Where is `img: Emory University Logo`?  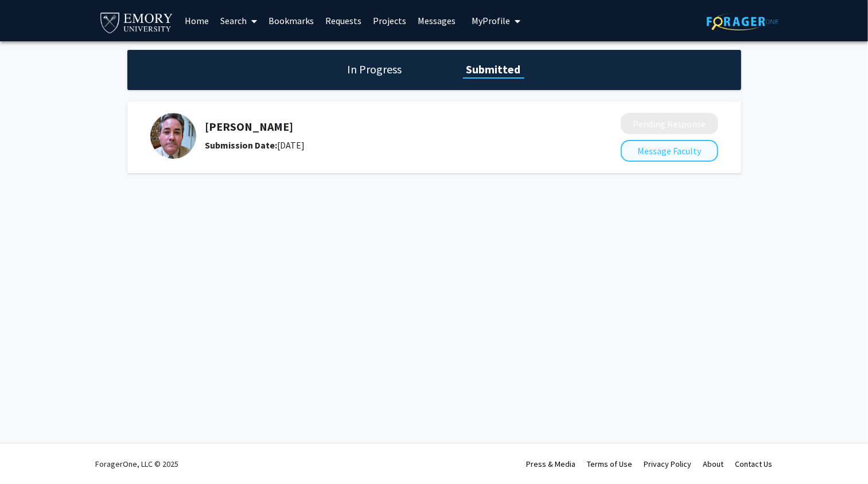 img: Emory University Logo is located at coordinates (136, 22).